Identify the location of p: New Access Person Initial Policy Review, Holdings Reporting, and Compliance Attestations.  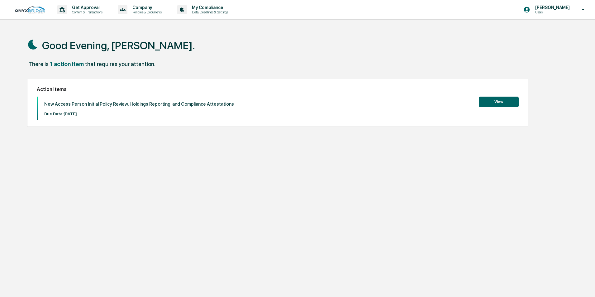
(139, 104).